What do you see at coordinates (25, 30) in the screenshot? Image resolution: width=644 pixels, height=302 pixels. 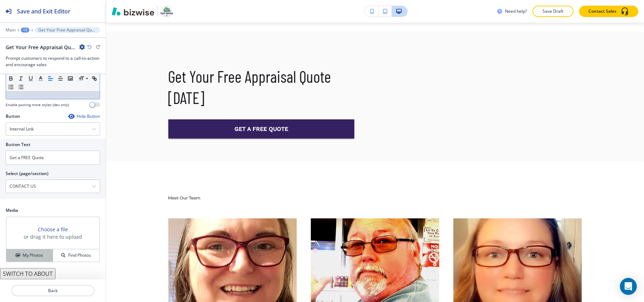 I see `button: +2` at bounding box center [25, 30].